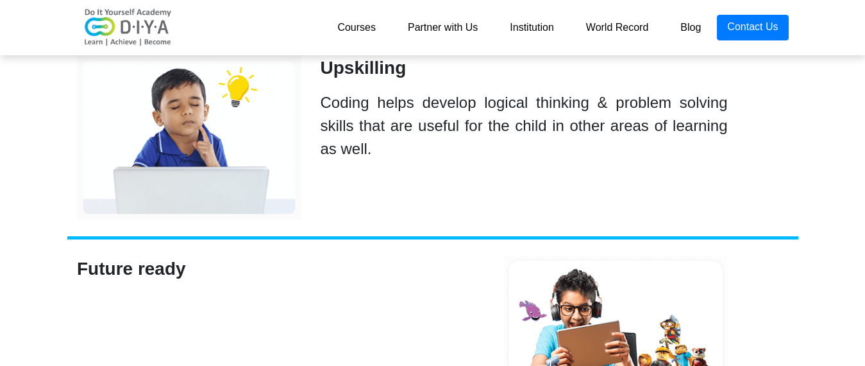 Image resolution: width=865 pixels, height=366 pixels. What do you see at coordinates (524, 126) in the screenshot?
I see `div: Coding helps develop logical thinking & problem solving skills that are useful for the child in o...` at bounding box center [524, 126].